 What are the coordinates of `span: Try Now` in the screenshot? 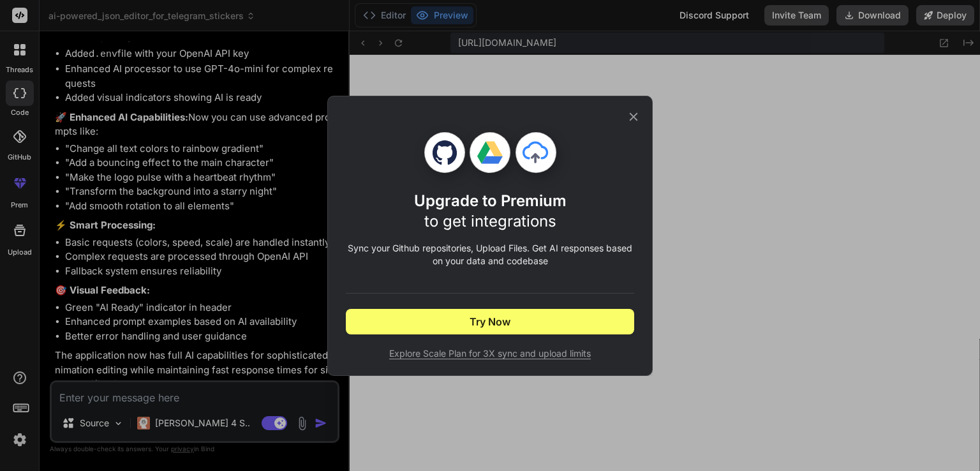 It's located at (490, 321).